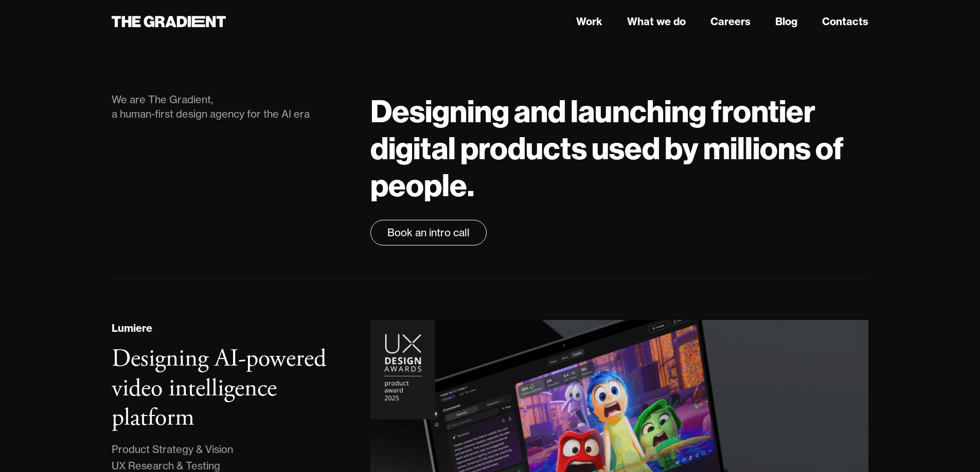  Describe the element at coordinates (656, 22) in the screenshot. I see `a: What we do` at that location.